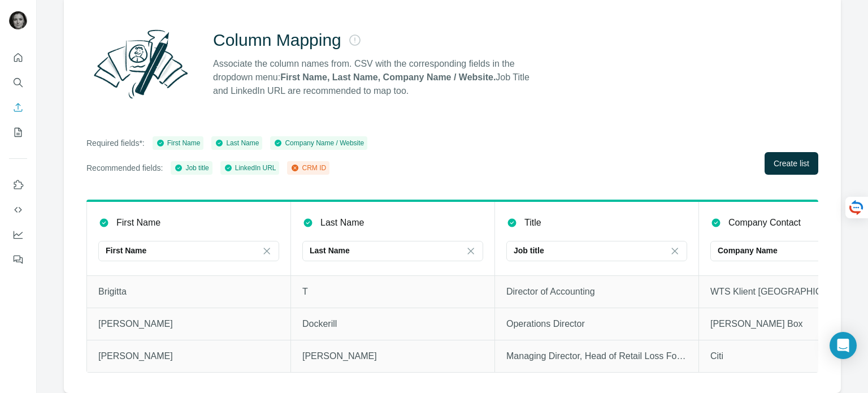  Describe the element at coordinates (529, 251) in the screenshot. I see `p: Job title` at that location.